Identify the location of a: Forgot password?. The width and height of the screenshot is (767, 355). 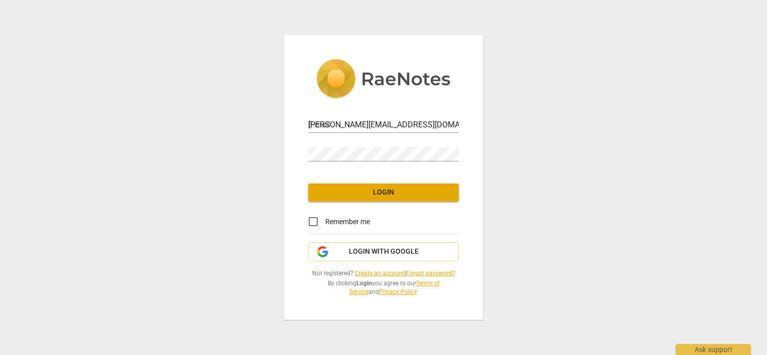
(431, 274).